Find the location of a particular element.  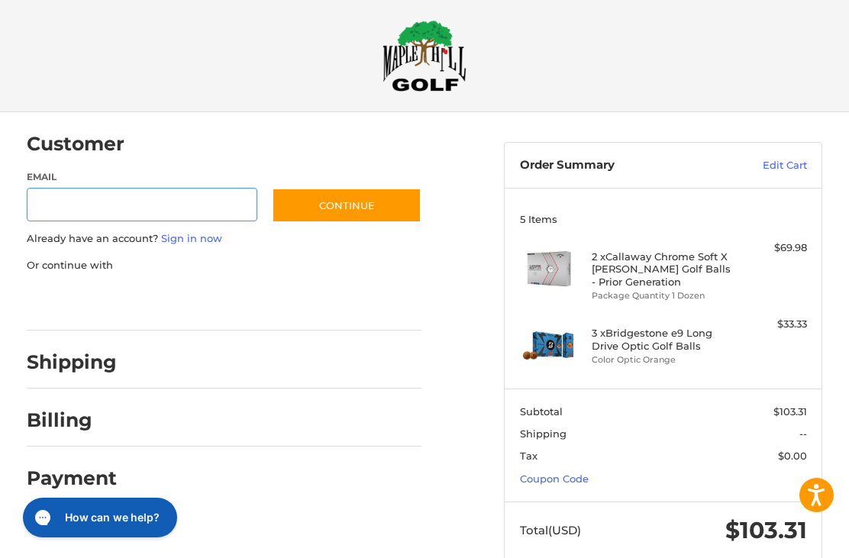

div: $33.33 is located at coordinates (771, 324).